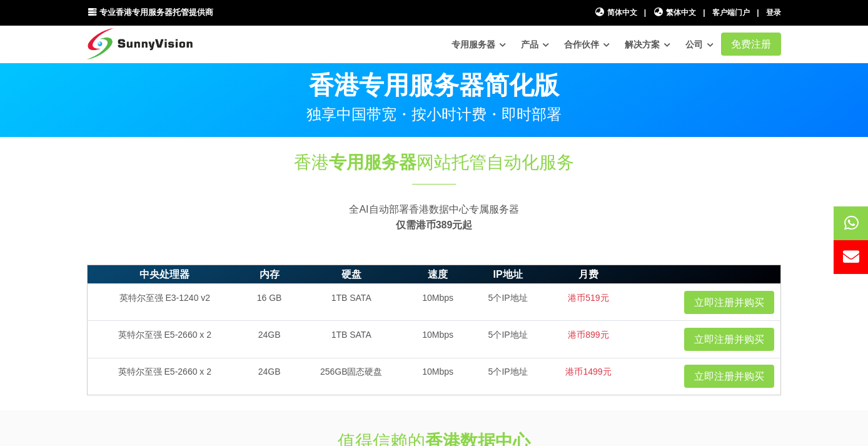 This screenshot has height=446, width=868. I want to click on font: 香港, so click(311, 162).